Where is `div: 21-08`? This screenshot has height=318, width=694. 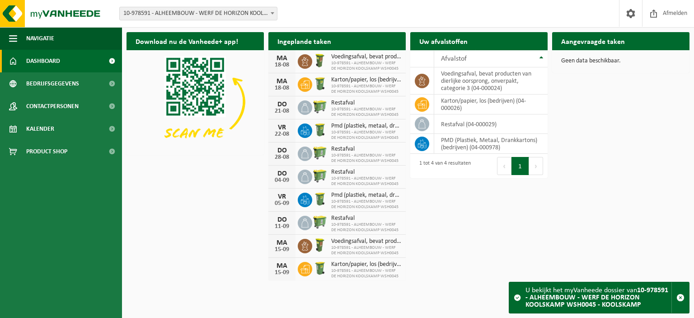
div: 21-08 is located at coordinates (282, 111).